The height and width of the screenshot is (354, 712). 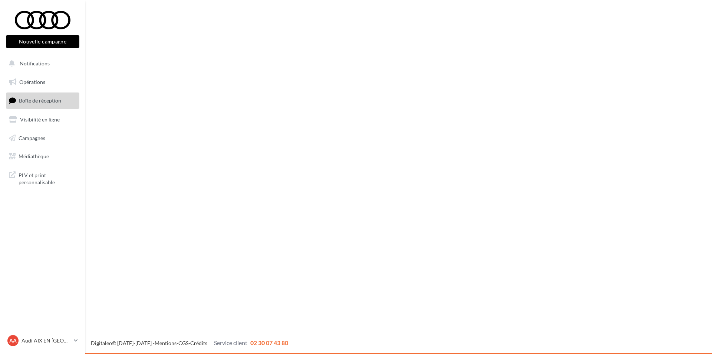 What do you see at coordinates (35, 63) in the screenshot?
I see `span: Notifications` at bounding box center [35, 63].